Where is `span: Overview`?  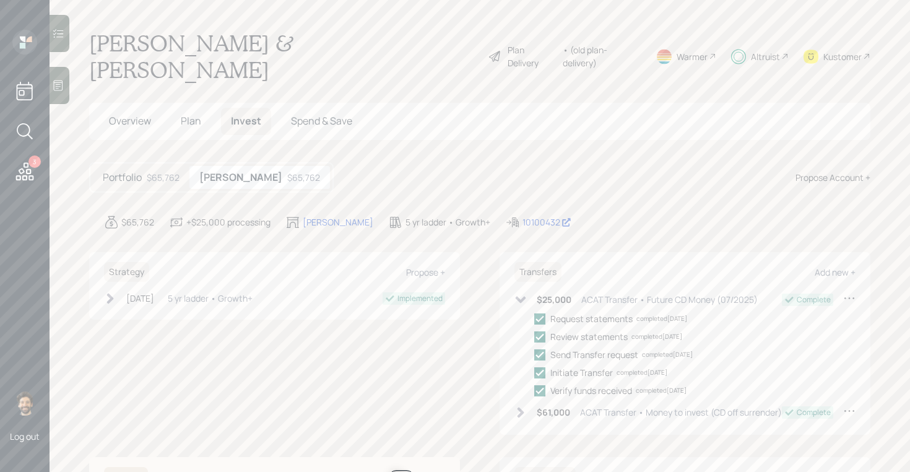 span: Overview is located at coordinates (130, 121).